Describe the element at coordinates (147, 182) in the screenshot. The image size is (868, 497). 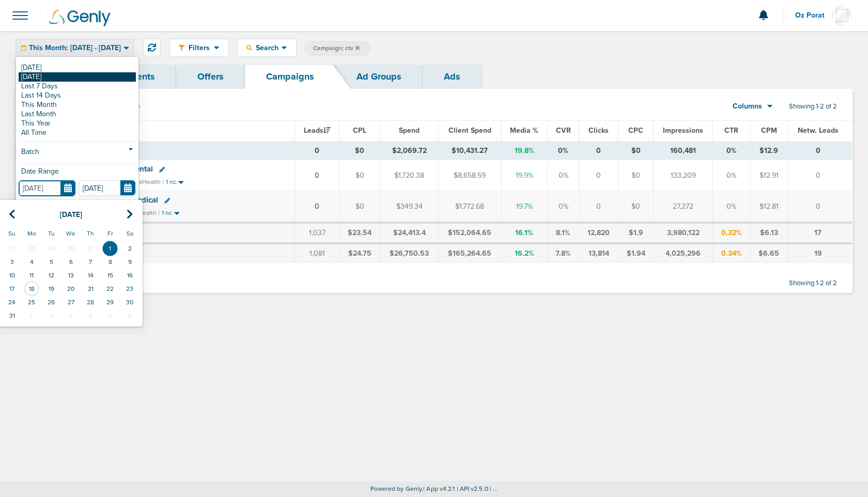
I see `small: NexHealth |` at that location.